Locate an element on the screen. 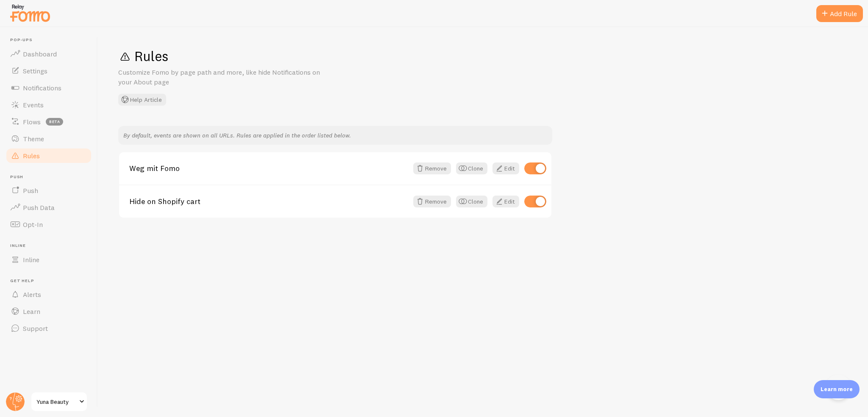 This screenshot has height=417, width=868. span: Get Help is located at coordinates (52, 281).